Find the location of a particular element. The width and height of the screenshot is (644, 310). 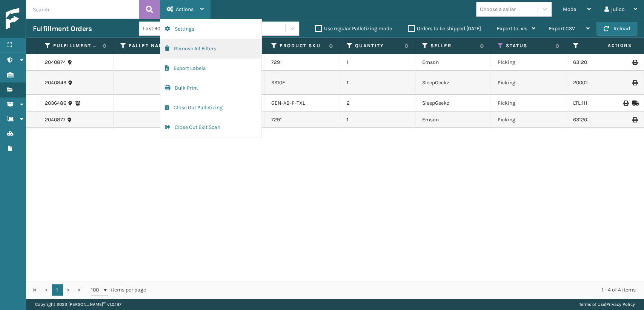

td: 2 is located at coordinates (377, 103).